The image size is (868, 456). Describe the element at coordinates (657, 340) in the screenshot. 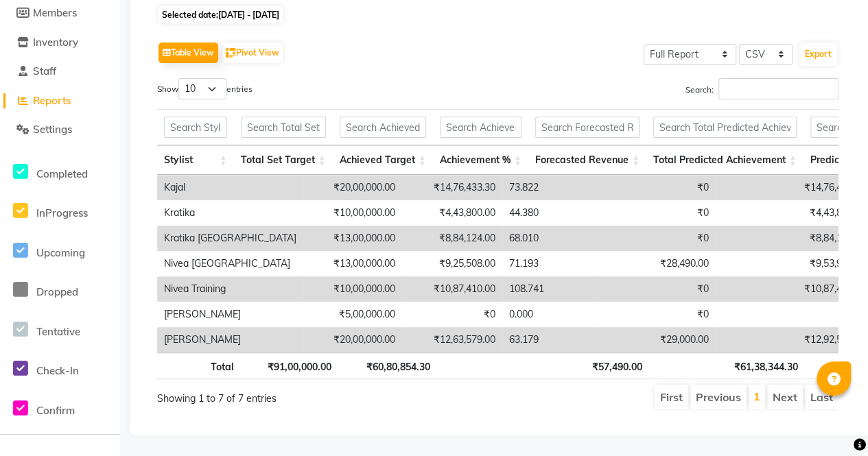

I see `td: ₹29,000.00` at that location.